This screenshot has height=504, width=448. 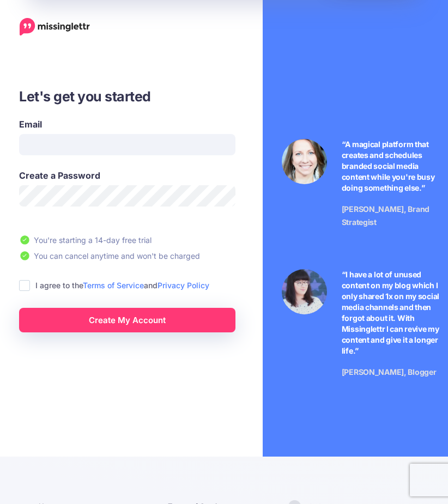 I want to click on p: “I have a lot of unused content on my blog which I only shared 1x on my social media channels and..., so click(x=393, y=313).